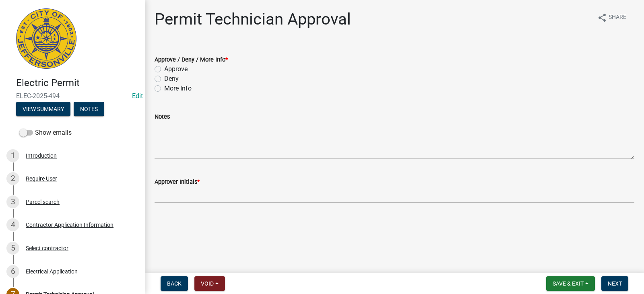  I want to click on wm-modal-confirm: Notes, so click(89, 109).